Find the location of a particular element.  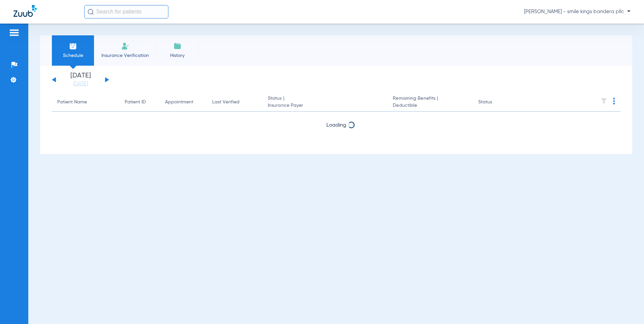

span: Insurance Payer is located at coordinates (325, 105).